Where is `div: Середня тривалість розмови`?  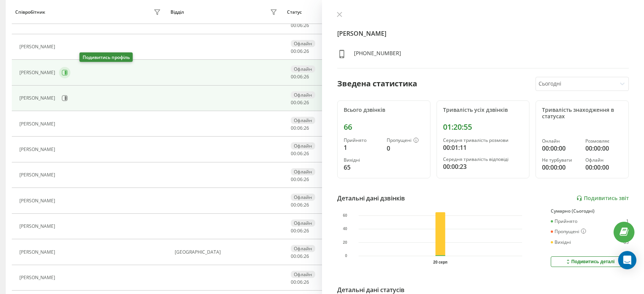 div: Середня тривалість розмови is located at coordinates (483, 140).